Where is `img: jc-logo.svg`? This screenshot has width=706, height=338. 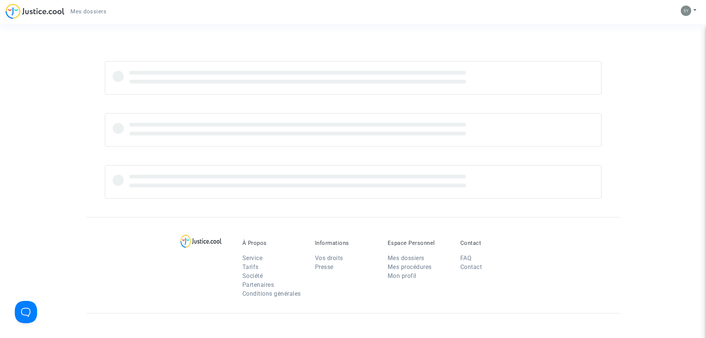 img: jc-logo.svg is located at coordinates (35, 11).